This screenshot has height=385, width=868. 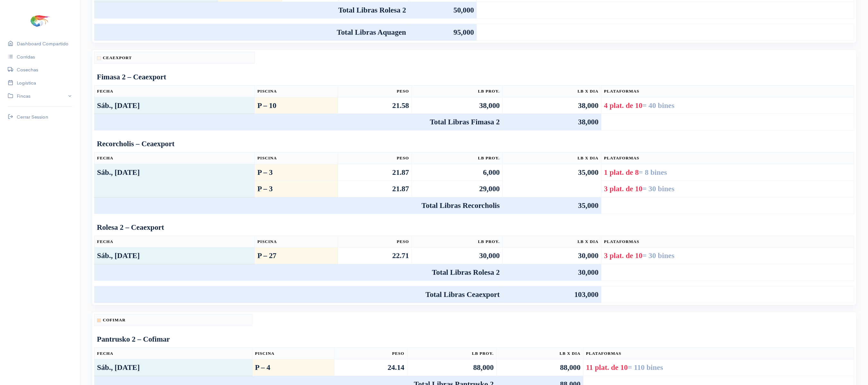 What do you see at coordinates (293, 368) in the screenshot?
I see `td: P – 4` at bounding box center [293, 368].